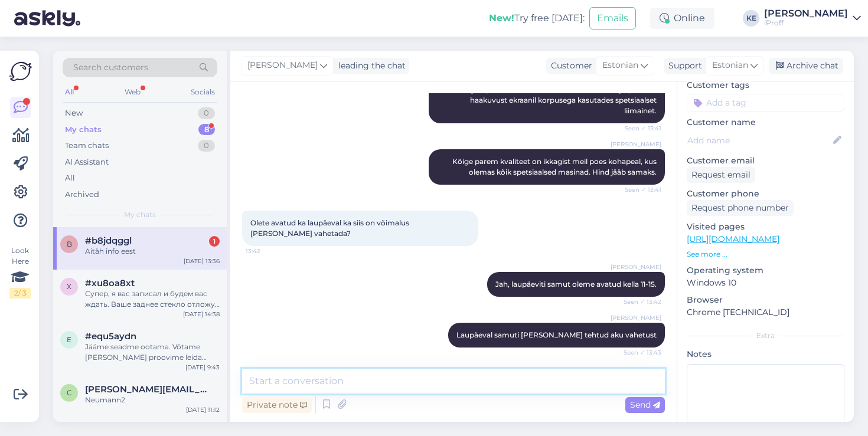 This screenshot has width=868, height=436. I want to click on span: Send, so click(645, 405).